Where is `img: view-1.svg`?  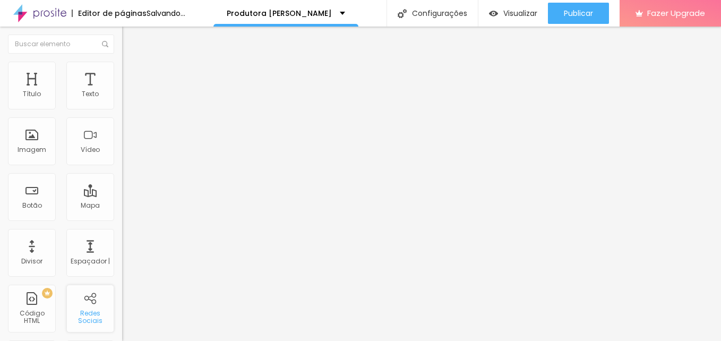 img: view-1.svg is located at coordinates (493, 13).